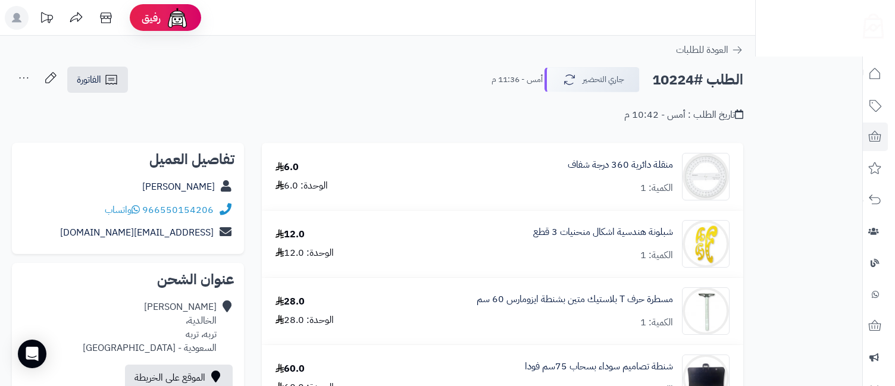 This screenshot has width=895, height=386. What do you see at coordinates (592, 80) in the screenshot?
I see `button: جاري التحضير` at bounding box center [592, 80].